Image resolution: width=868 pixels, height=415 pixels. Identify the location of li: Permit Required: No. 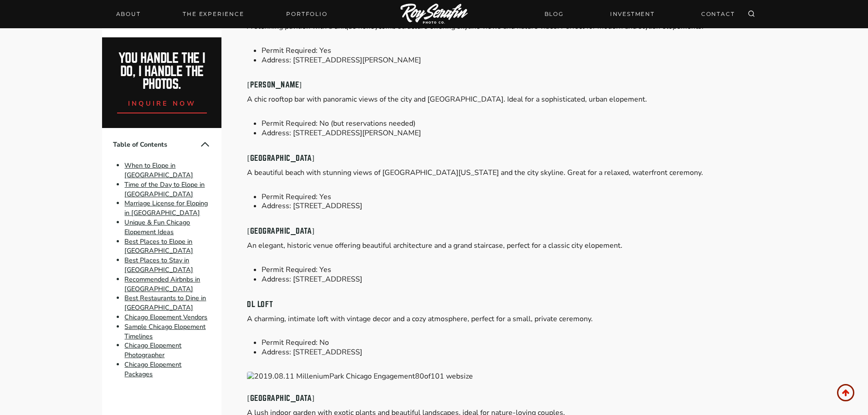
(514, 342).